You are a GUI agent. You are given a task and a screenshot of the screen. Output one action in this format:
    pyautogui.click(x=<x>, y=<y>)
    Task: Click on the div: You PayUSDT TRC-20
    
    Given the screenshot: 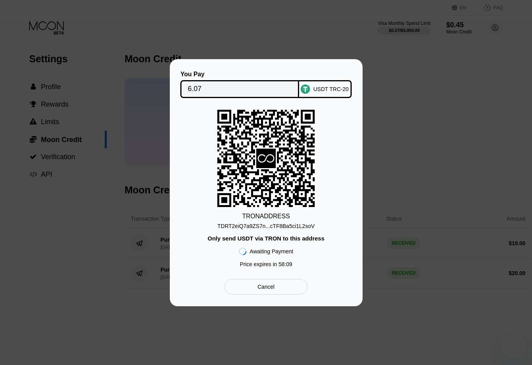 What is the action you would take?
    pyautogui.click(x=266, y=85)
    